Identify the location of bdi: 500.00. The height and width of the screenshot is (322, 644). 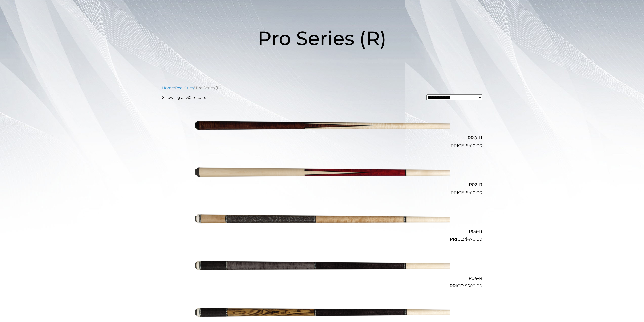
(473, 286).